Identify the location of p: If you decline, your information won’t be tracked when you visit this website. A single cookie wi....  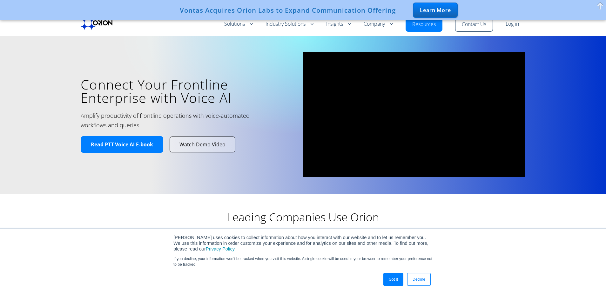
(303, 262).